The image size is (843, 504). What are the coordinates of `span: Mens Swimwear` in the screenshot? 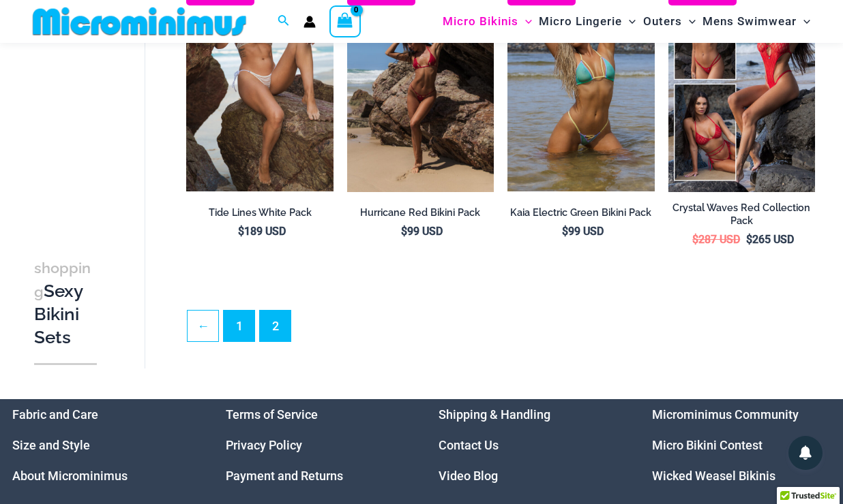 It's located at (749, 21).